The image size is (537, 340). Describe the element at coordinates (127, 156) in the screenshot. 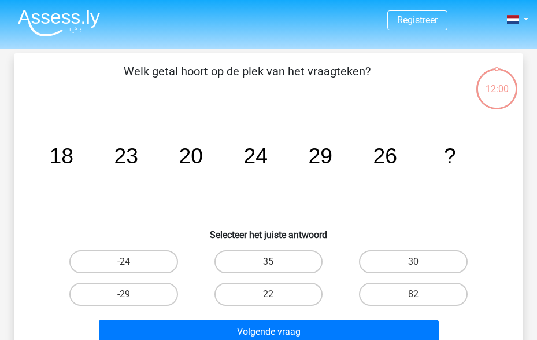

I see `tspan: 23` at that location.